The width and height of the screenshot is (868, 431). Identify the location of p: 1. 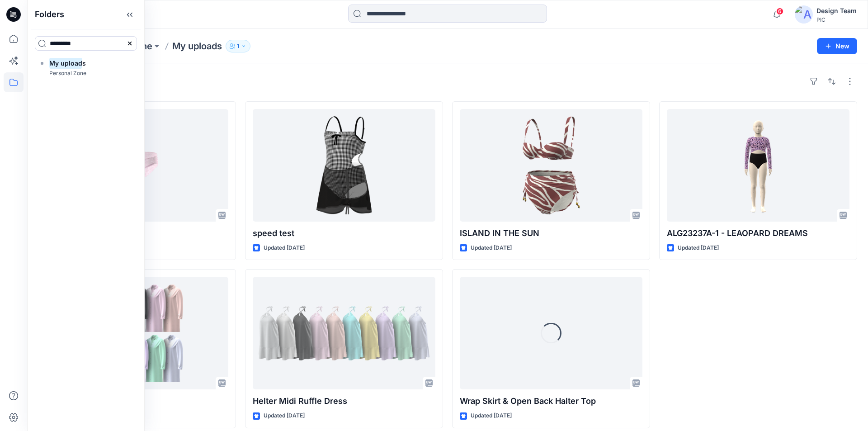
(238, 46).